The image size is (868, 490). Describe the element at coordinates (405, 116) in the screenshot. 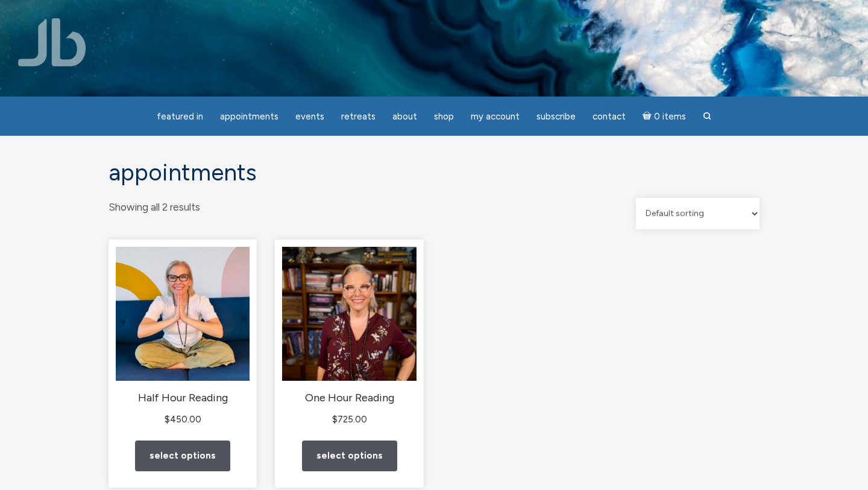

I see `span: About` at that location.